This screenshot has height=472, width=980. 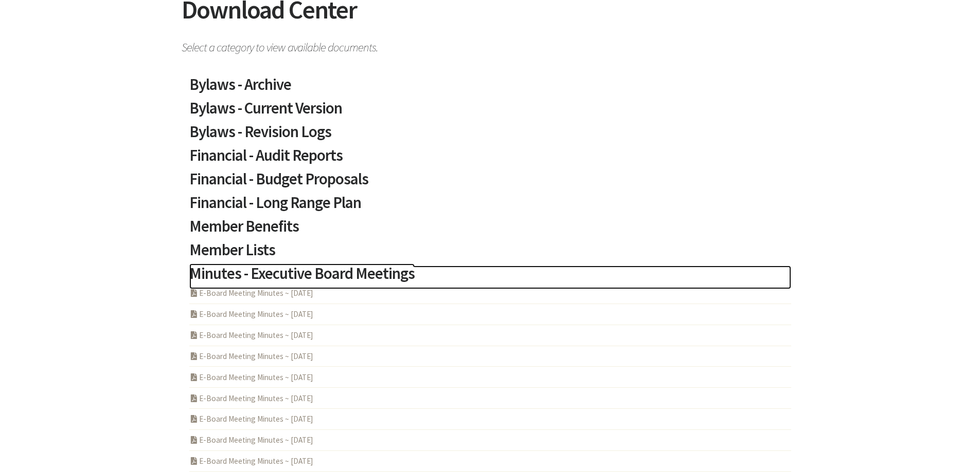 I want to click on h2: Member Benefits, so click(x=490, y=230).